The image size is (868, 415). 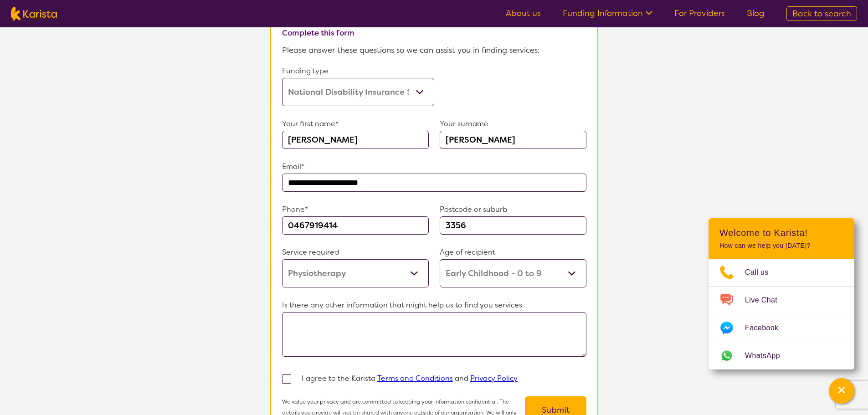 I want to click on a: Privacy Policy, so click(x=494, y=378).